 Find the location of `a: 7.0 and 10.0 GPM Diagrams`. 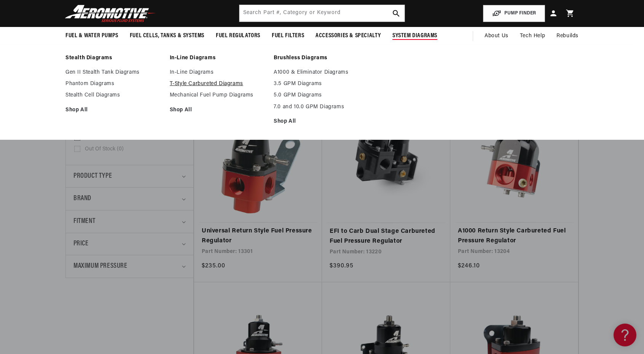

a: 7.0 and 10.0 GPM Diagrams is located at coordinates (322, 107).